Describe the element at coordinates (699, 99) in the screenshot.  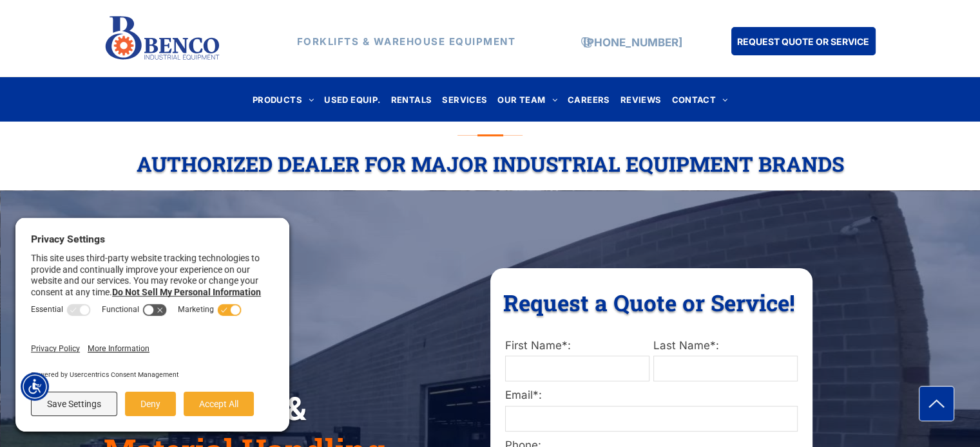
I see `a: CONTACT` at that location.